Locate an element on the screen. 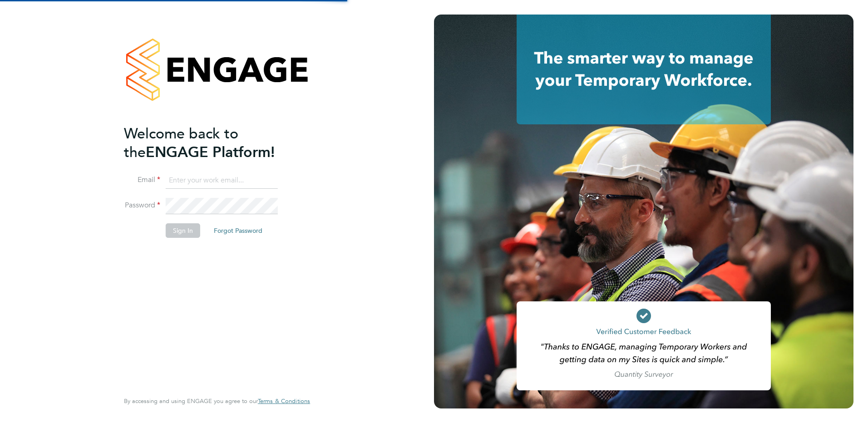 The image size is (868, 423). span: Welcome back to the is located at coordinates (181, 143).